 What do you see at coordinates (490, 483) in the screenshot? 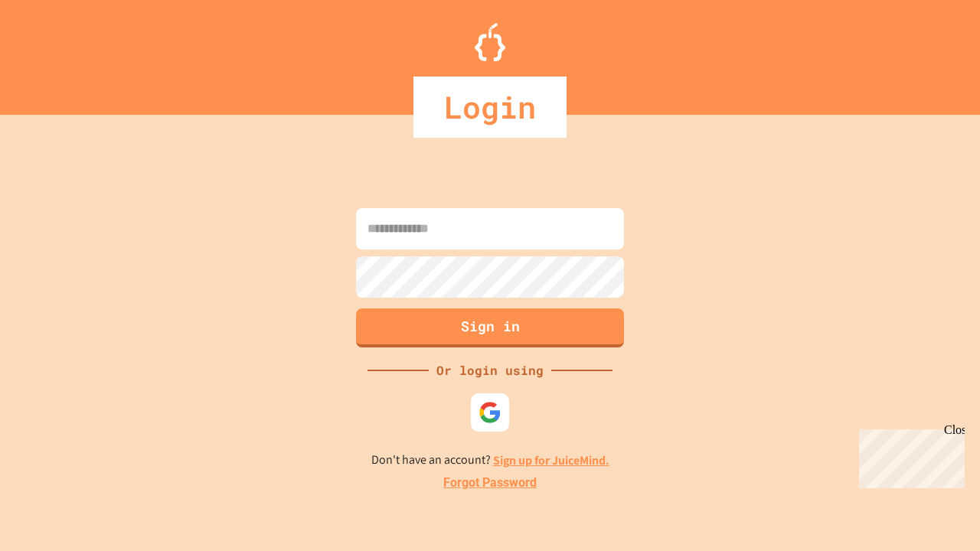
I see `a: Forgot Password` at bounding box center [490, 483].